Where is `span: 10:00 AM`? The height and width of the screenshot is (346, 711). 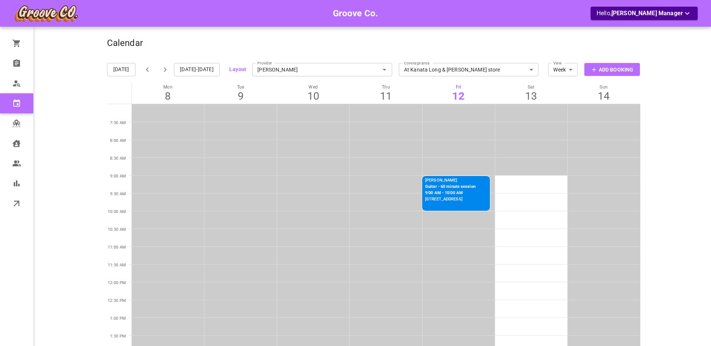 span: 10:00 AM is located at coordinates (117, 211).